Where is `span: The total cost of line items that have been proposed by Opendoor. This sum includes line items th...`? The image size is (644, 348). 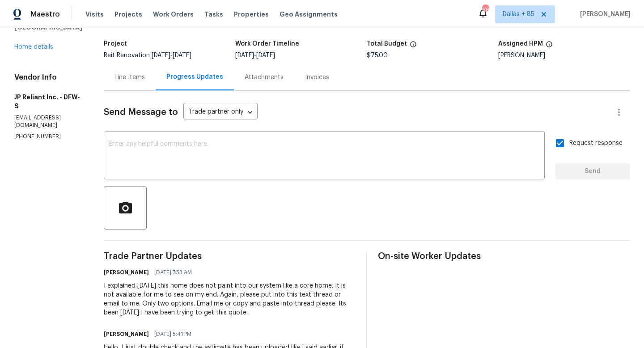 span: The total cost of line items that have been proposed by Opendoor. This sum includes line items th... is located at coordinates (413, 46).